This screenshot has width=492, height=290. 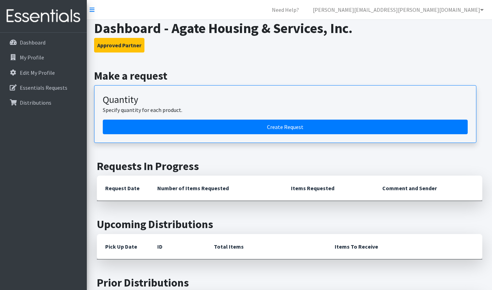 I want to click on h2: Requests In Progress, so click(x=290, y=166).